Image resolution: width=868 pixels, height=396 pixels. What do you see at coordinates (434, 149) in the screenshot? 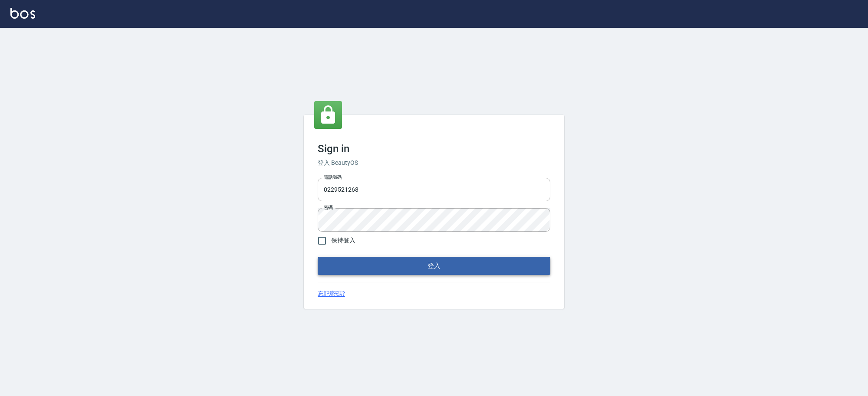
I see `h3: Sign in` at bounding box center [434, 149].